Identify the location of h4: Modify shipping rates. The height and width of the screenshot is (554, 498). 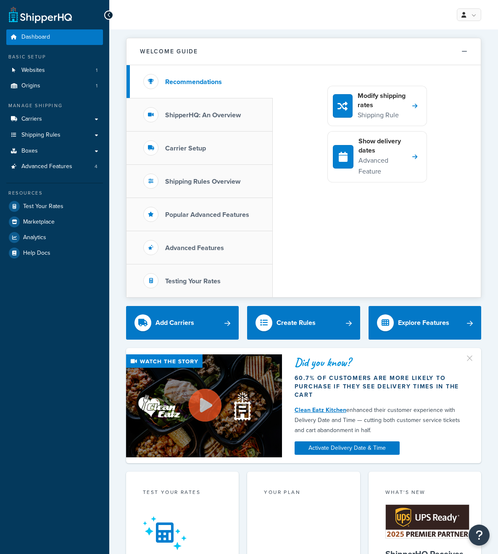
(385, 100).